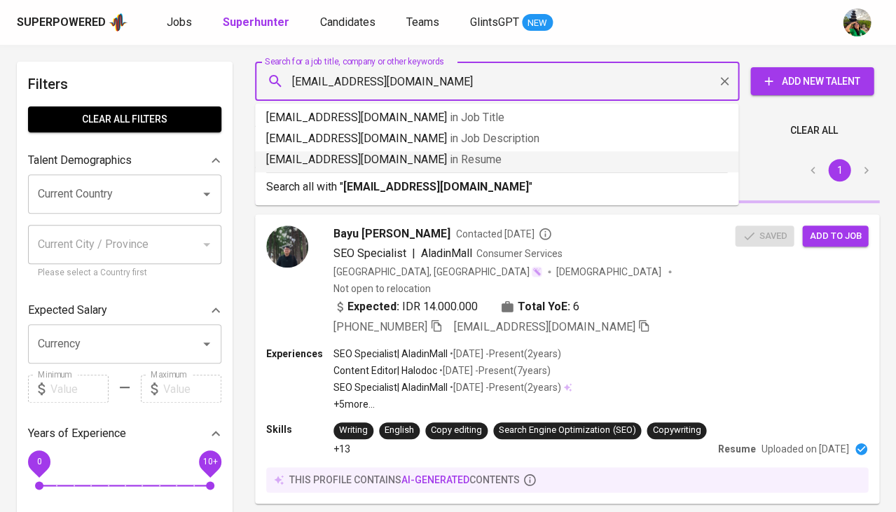 This screenshot has width=896, height=512. What do you see at coordinates (61, 22) in the screenshot?
I see `div: Superpowered` at bounding box center [61, 22].